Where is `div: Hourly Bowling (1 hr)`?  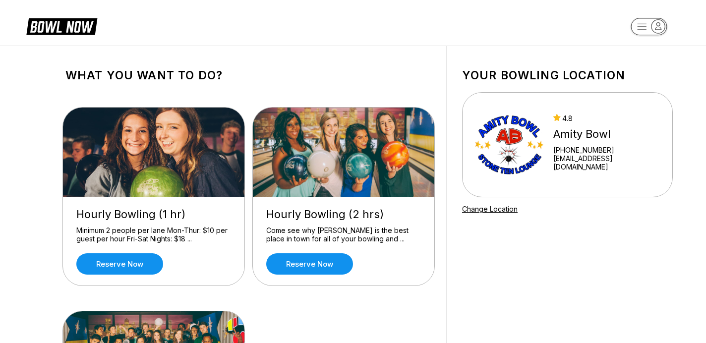 div: Hourly Bowling (1 hr) is located at coordinates (154, 214).